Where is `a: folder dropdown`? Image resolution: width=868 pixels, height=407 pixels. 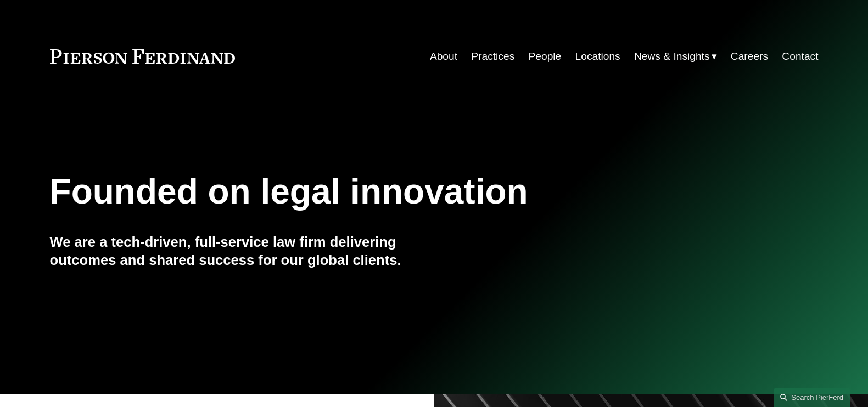 a: folder dropdown is located at coordinates (676, 57).